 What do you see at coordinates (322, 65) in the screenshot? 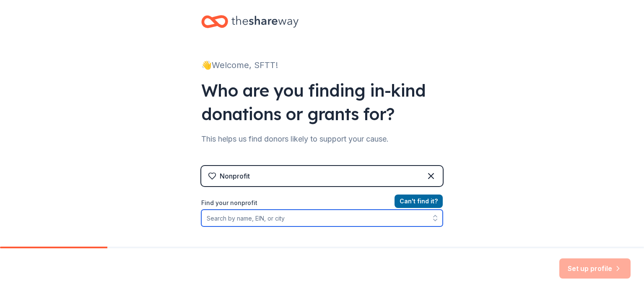
I see `div: 👋 Welcome, SFTT!` at bounding box center [322, 65].